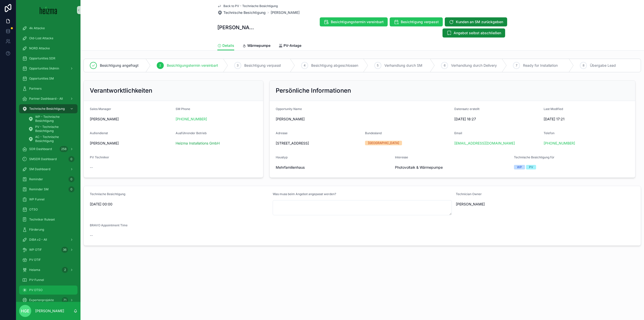 The height and width of the screenshot is (320, 644). I want to click on span: 3, so click(237, 66).